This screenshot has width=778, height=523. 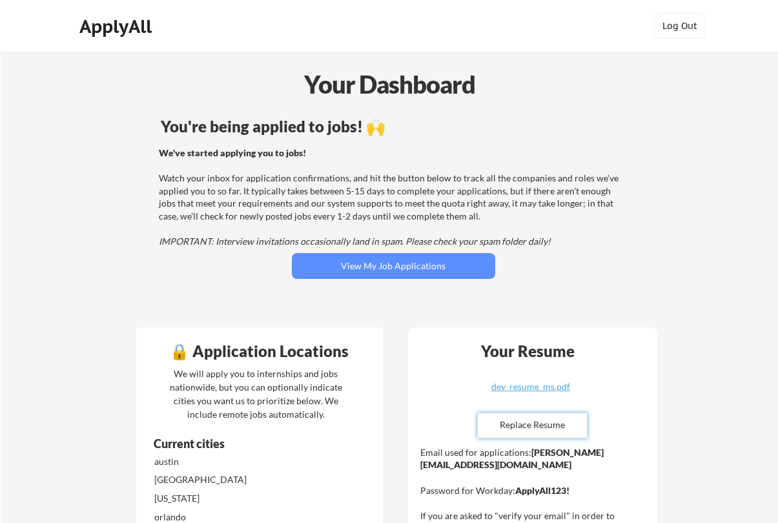 What do you see at coordinates (259, 351) in the screenshot?
I see `div: 🔒 Application Locations` at bounding box center [259, 351].